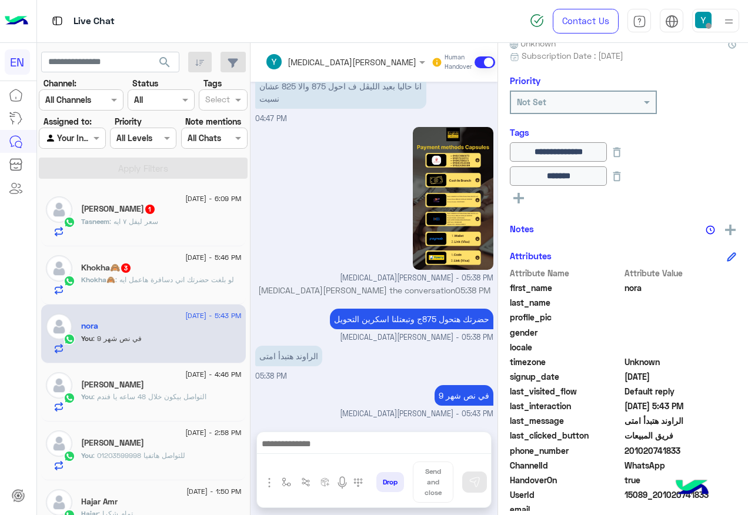 The height and width of the screenshot is (515, 748). Describe the element at coordinates (681, 273) in the screenshot. I see `span: Attribute Value` at that location.